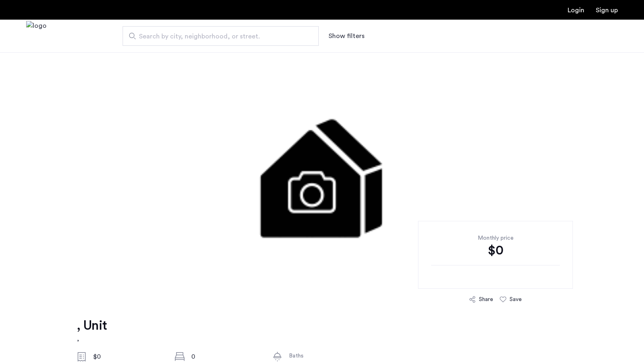 The image size is (644, 362). What do you see at coordinates (576, 10) in the screenshot?
I see `a: Login` at bounding box center [576, 10].